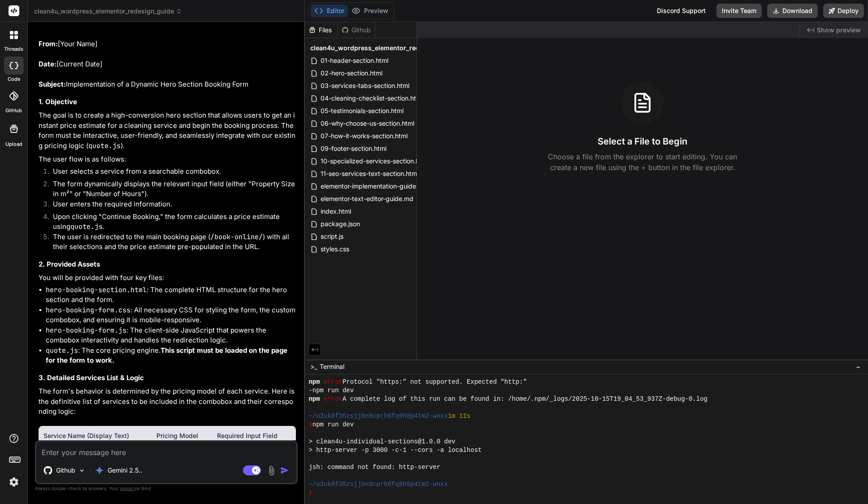 Image resolution: width=868 pixels, height=504 pixels. Describe the element at coordinates (82, 470) in the screenshot. I see `img: Pick Models` at that location.